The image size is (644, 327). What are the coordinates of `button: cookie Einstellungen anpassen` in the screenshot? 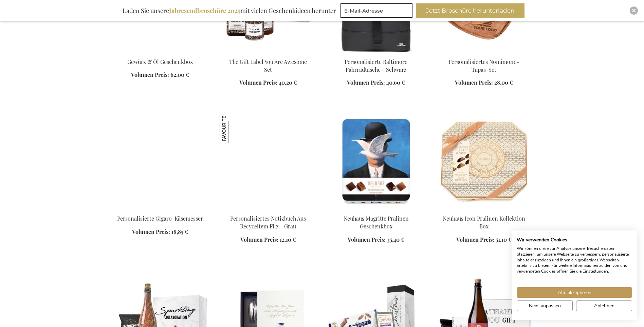 It's located at (545, 306).